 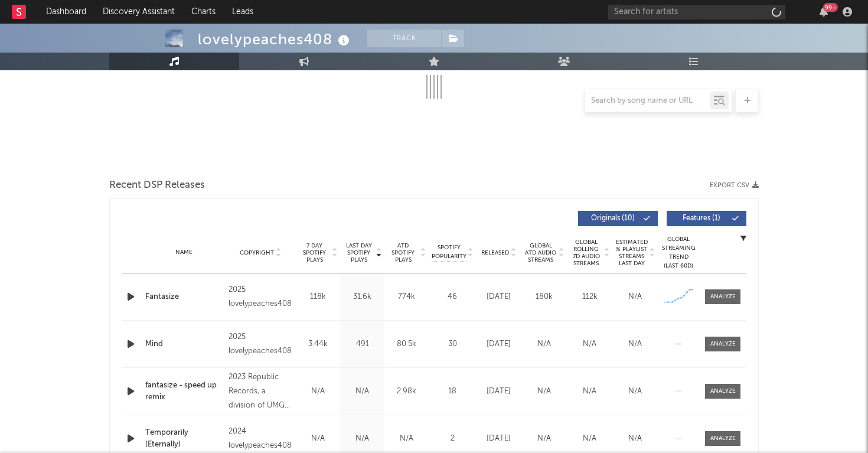 I want to click on span: Estimated % Playlist Streams Last Day, so click(x=631, y=253).